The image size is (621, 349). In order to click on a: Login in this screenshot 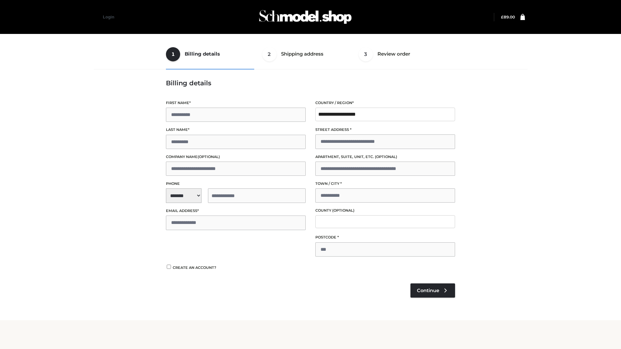, I will do `click(108, 17)`.